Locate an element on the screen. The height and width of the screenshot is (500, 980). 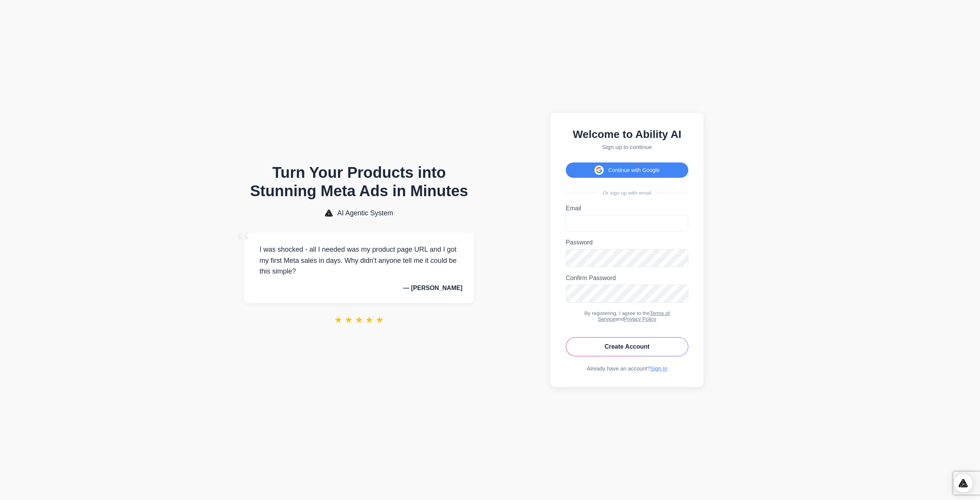
div: Open Intercom Messenger is located at coordinates (963, 482).